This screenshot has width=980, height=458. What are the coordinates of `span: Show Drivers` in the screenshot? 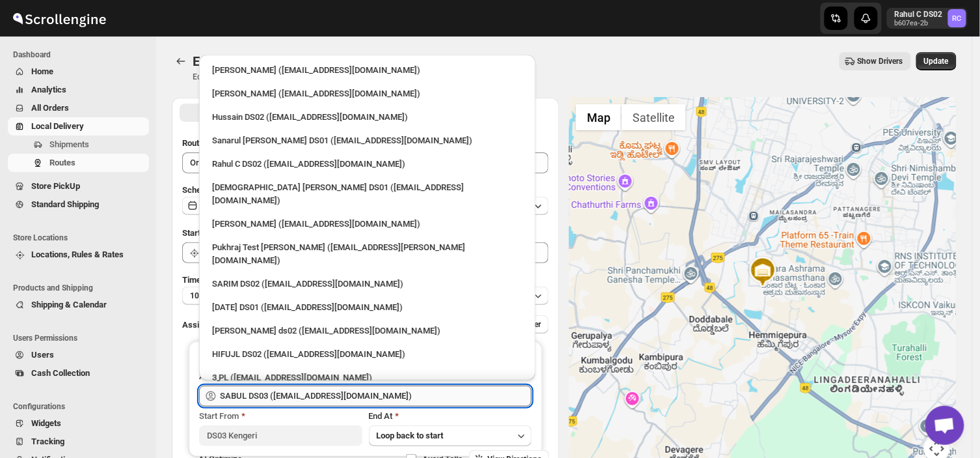 It's located at (880, 62).